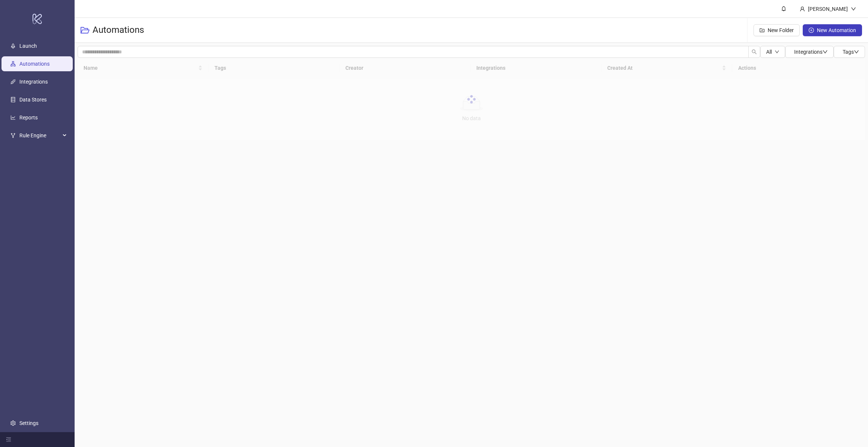 The height and width of the screenshot is (447, 868). What do you see at coordinates (33, 99) in the screenshot?
I see `a: Data Stores` at bounding box center [33, 99].